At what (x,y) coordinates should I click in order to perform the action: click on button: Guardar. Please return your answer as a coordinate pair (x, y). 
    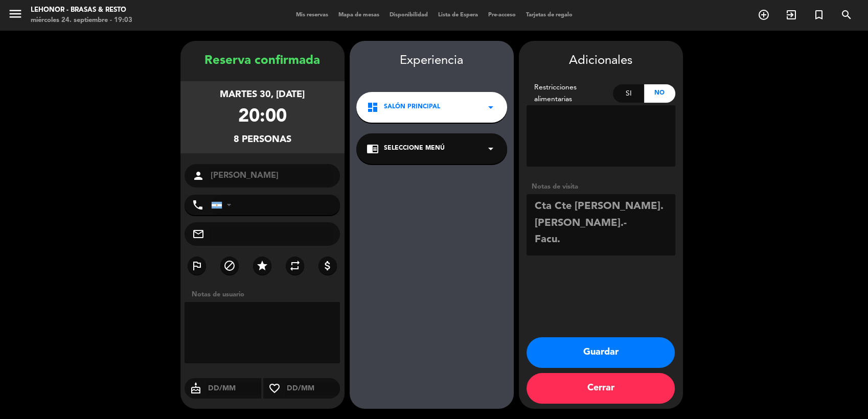
    Looking at the image, I should click on (600, 352).